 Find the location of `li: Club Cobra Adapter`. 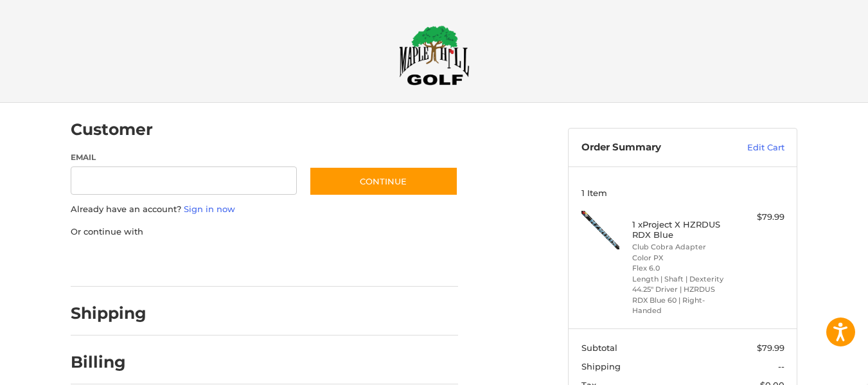

li: Club Cobra Adapter is located at coordinates (681, 247).